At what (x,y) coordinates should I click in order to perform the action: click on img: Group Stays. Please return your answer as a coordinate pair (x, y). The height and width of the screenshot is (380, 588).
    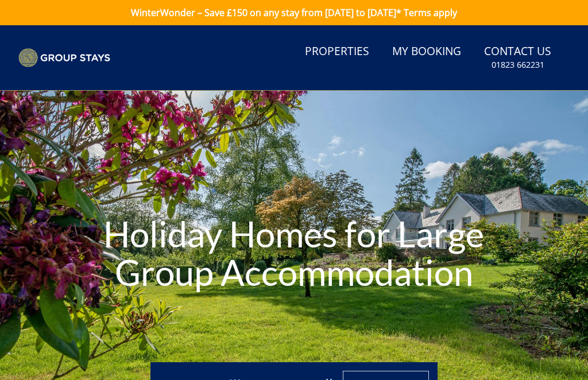
    Looking at the image, I should click on (65, 58).